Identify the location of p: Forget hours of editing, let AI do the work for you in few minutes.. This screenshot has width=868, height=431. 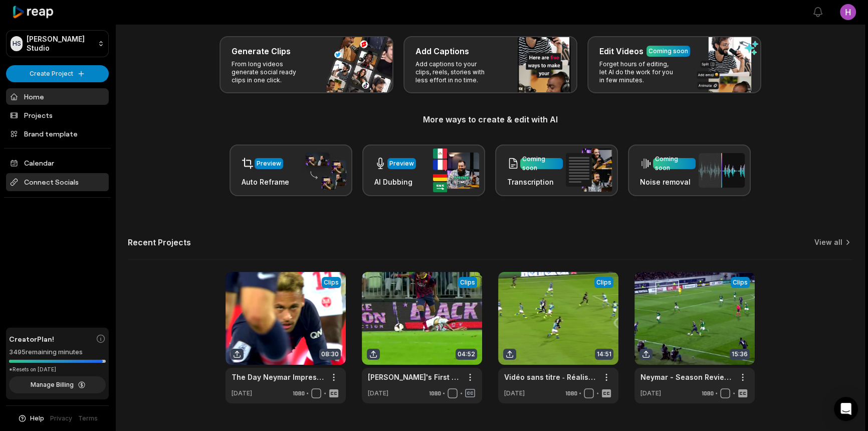
(638, 72).